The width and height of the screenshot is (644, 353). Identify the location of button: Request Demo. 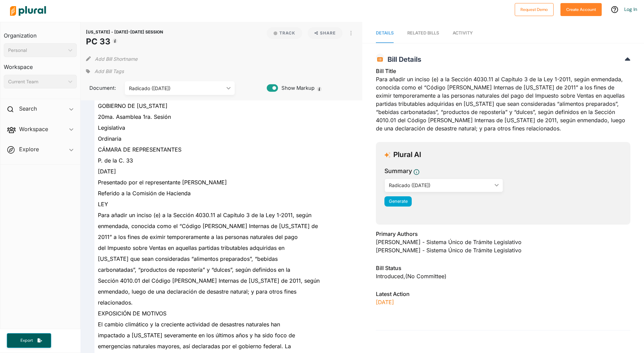
(534, 10).